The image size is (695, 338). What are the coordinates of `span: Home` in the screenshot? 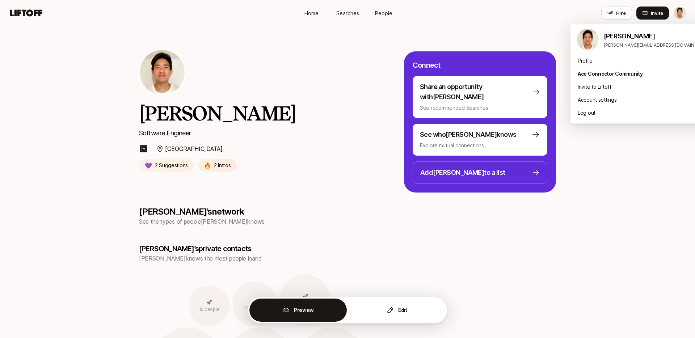 It's located at (311, 13).